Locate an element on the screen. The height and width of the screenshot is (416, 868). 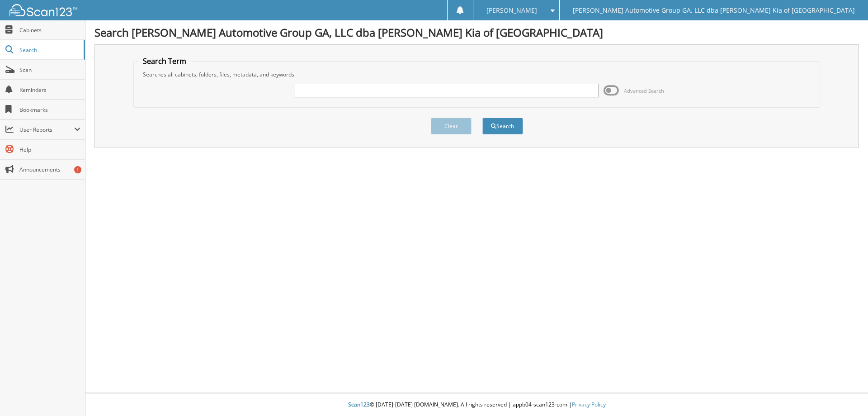
legend: Search Term is located at coordinates (165, 61).